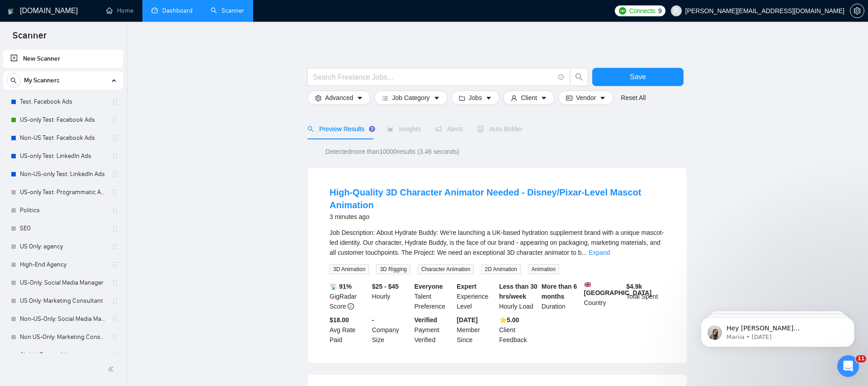 The image size is (868, 386). What do you see at coordinates (11, 12) in the screenshot?
I see `img: logo` at bounding box center [11, 12].